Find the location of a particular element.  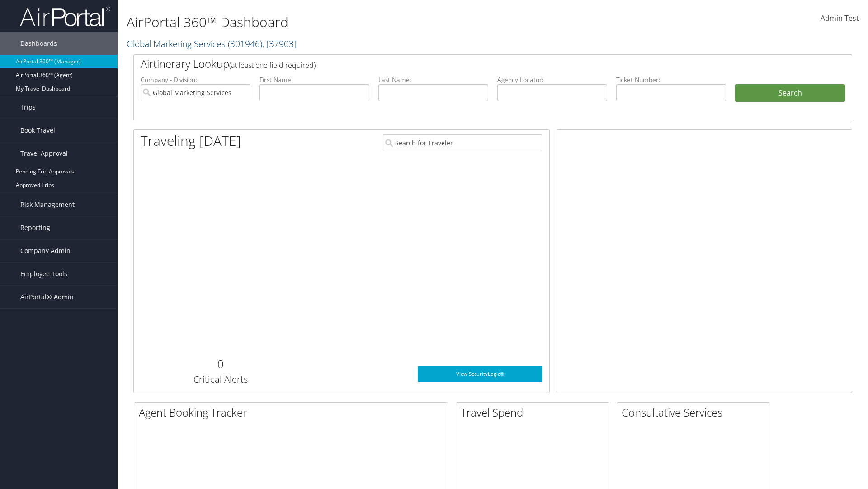

h1: AirPortal 360™ Dashboard is located at coordinates (371, 22).